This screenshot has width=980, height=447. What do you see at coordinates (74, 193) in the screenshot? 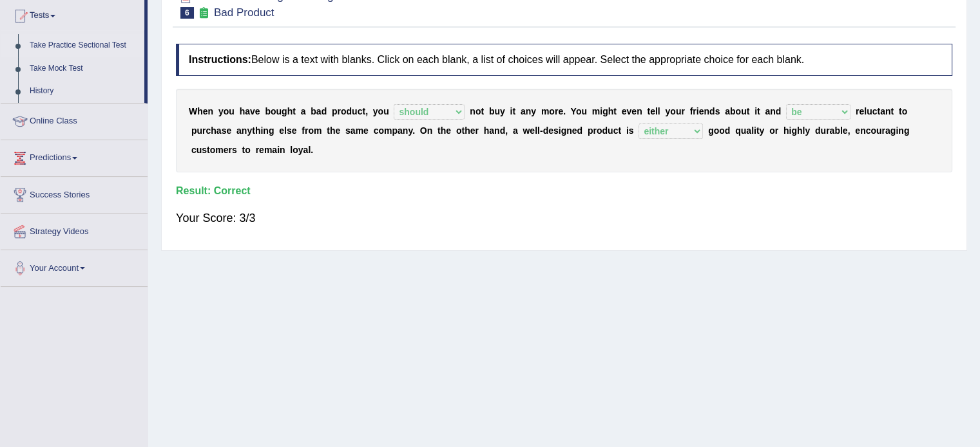
I see `a: Success Stories` at bounding box center [74, 193].